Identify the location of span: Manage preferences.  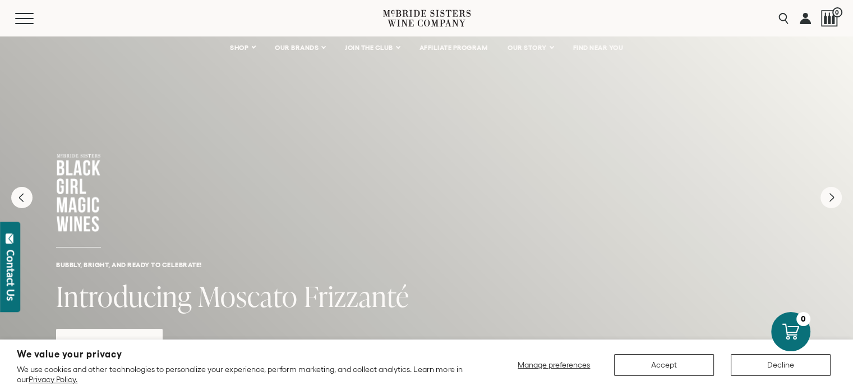
(554, 365).